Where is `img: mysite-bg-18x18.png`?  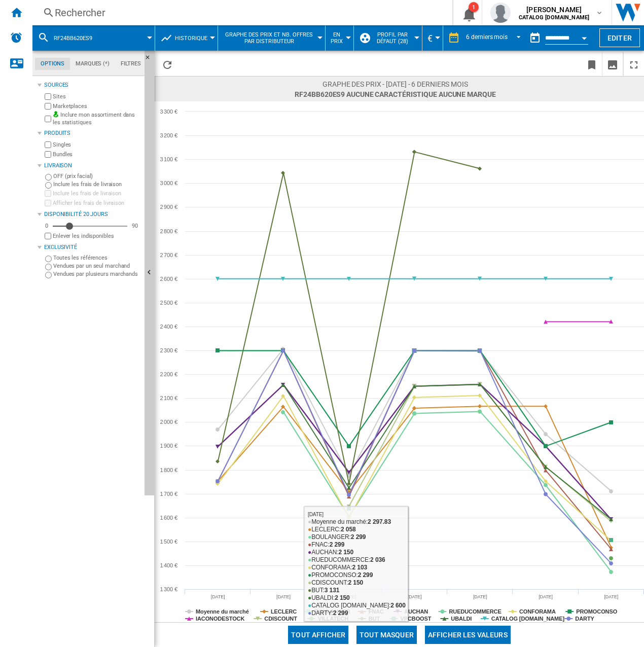 img: mysite-bg-18x18.png is located at coordinates (55, 114).